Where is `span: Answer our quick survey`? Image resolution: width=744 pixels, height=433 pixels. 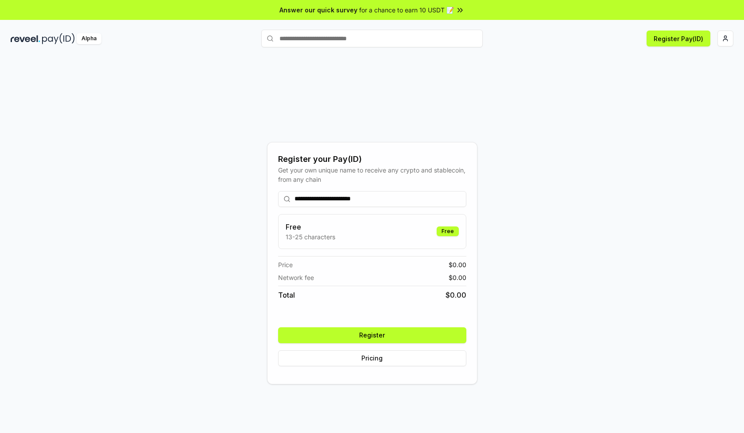
span: Answer our quick survey is located at coordinates (318, 10).